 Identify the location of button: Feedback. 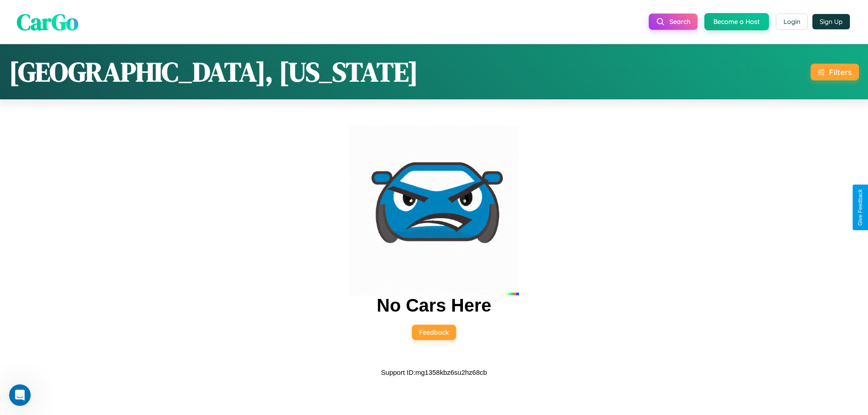
(434, 332).